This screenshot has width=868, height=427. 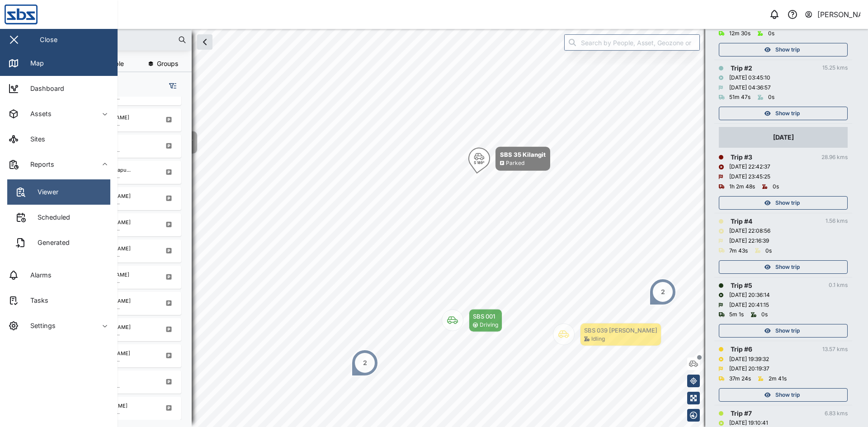 What do you see at coordinates (59, 192) in the screenshot?
I see `a: Viewer` at bounding box center [59, 192].